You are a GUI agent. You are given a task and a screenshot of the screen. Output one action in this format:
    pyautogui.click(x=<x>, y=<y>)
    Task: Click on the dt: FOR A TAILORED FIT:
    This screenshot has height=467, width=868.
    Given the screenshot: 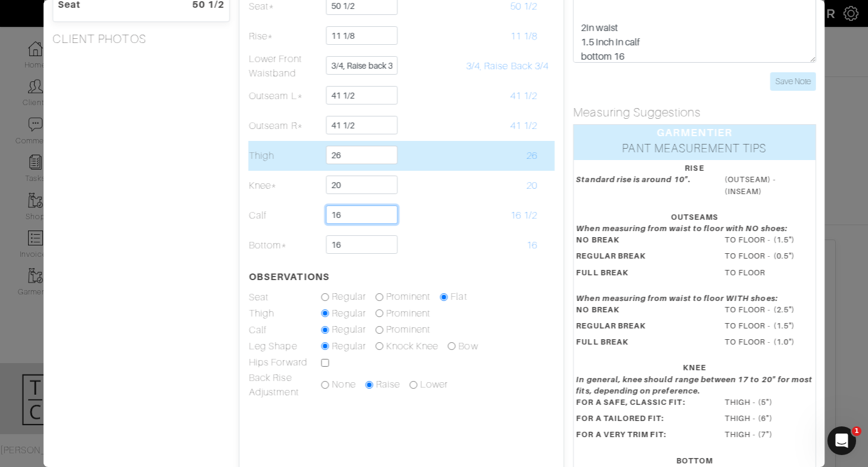 What is the action you would take?
    pyautogui.click(x=641, y=421)
    